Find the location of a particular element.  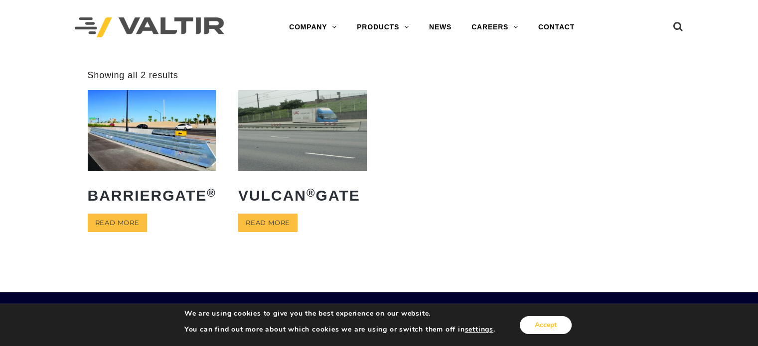

button: Accept is located at coordinates (546, 325).